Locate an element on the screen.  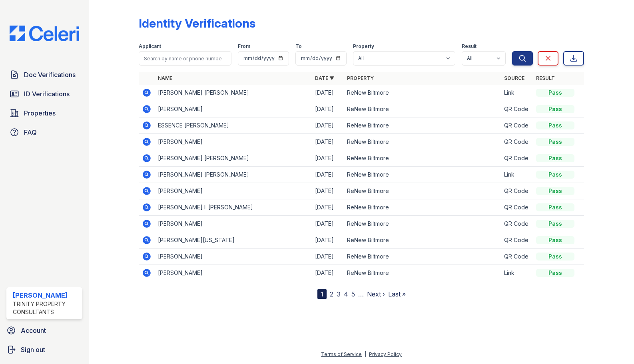
a: Name is located at coordinates (165, 78).